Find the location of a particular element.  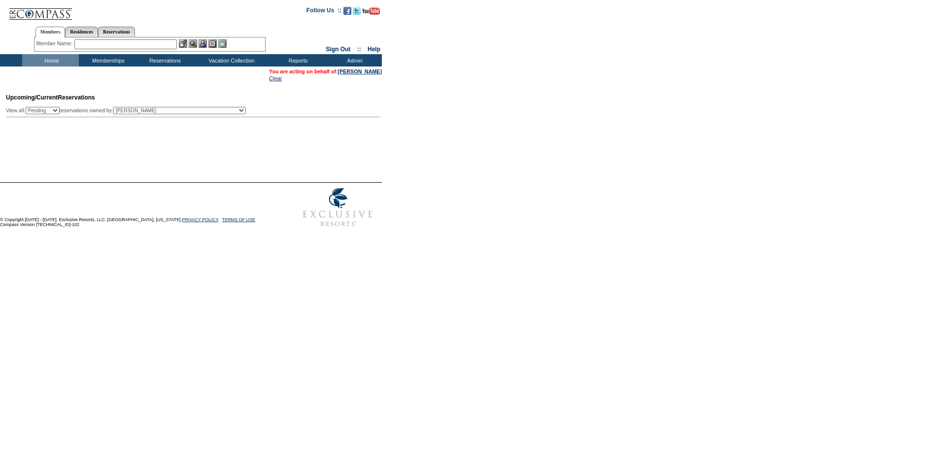

a: Sign Out is located at coordinates (338, 49).